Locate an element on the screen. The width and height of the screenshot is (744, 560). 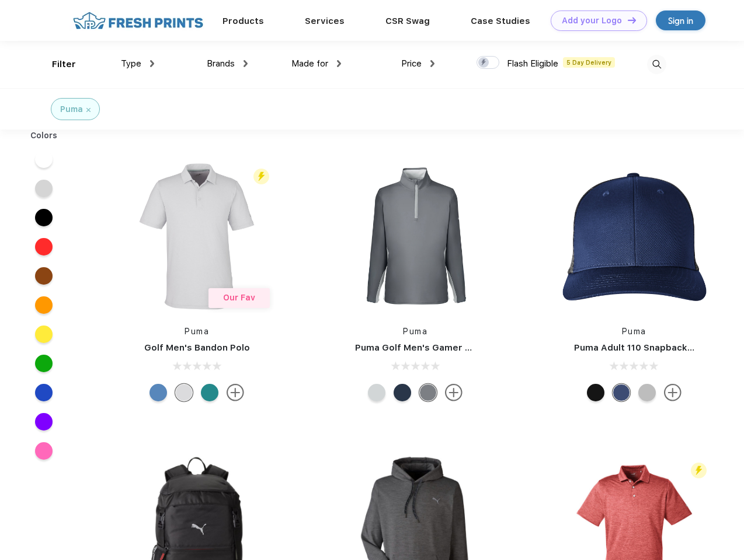
span: Flash Eligible is located at coordinates (533, 63).